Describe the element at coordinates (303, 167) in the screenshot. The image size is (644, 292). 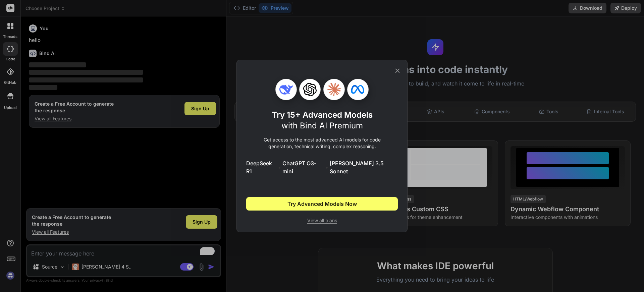
I see `span: ChatGPT O3-mini` at that location.